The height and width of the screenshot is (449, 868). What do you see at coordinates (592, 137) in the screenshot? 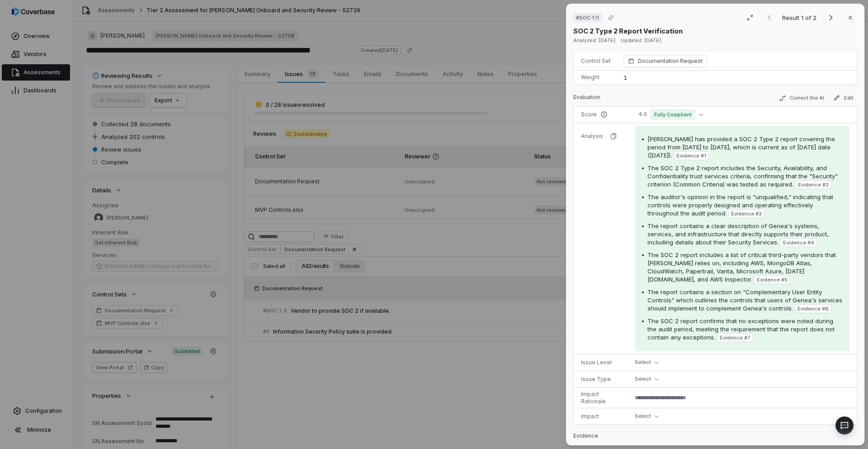
I see `p: Analysis` at bounding box center [592, 137].